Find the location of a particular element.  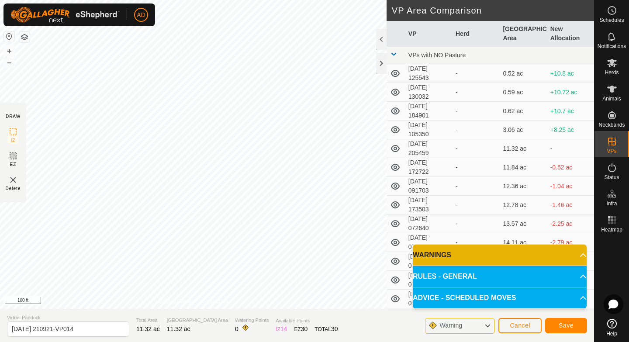

td: 0.59 ac is located at coordinates (523, 92).